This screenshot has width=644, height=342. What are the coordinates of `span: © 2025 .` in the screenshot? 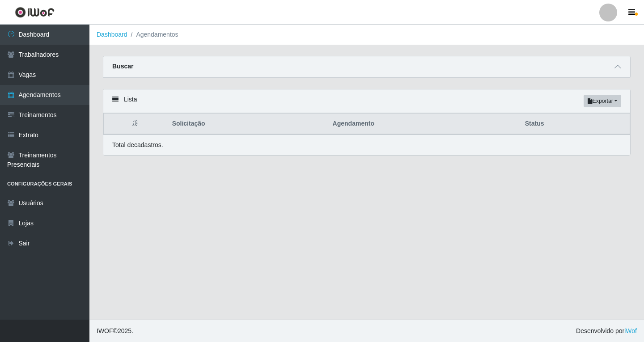 It's located at (115, 331).